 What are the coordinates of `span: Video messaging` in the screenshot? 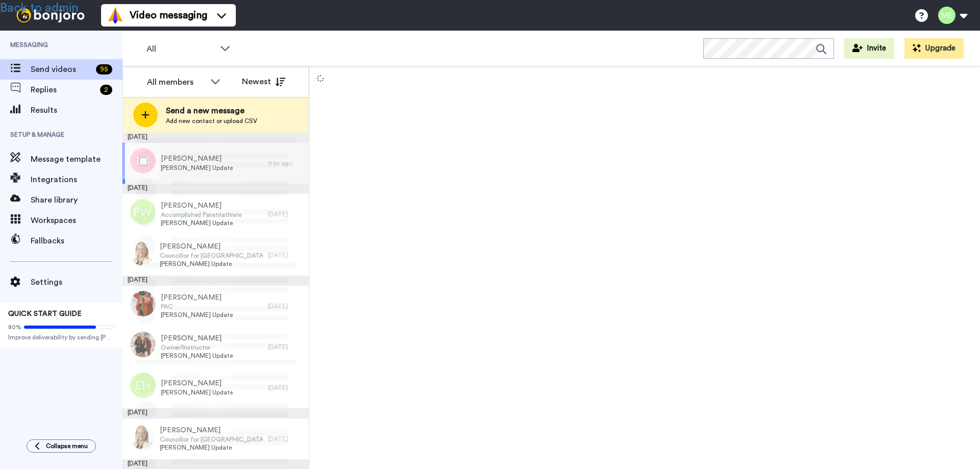 It's located at (169, 15).